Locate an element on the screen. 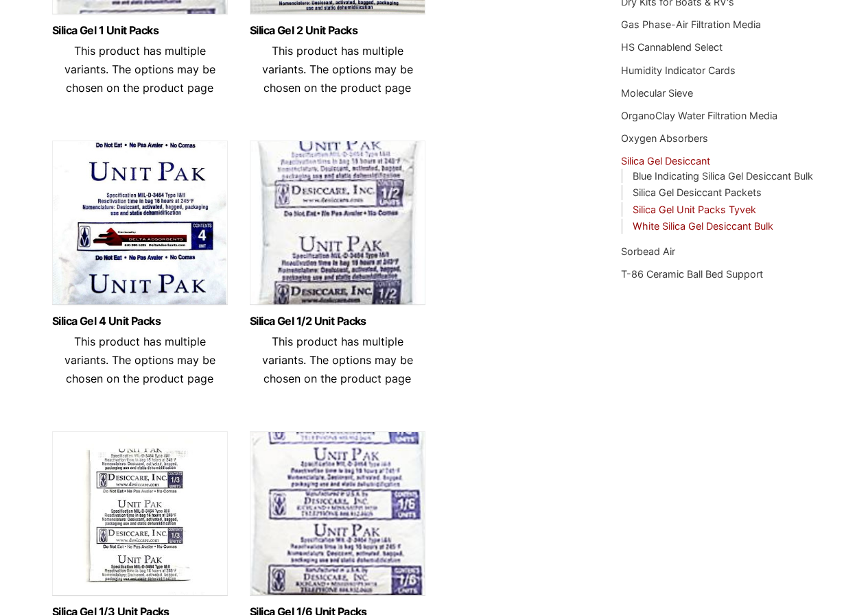 Image resolution: width=868 pixels, height=615 pixels. a: T-86 Ceramic Ball Bed Support is located at coordinates (692, 274).